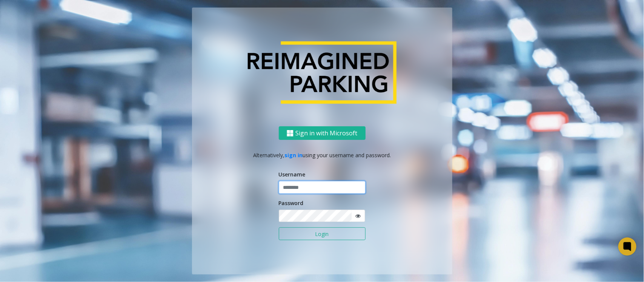  I want to click on button: Login, so click(322, 233).